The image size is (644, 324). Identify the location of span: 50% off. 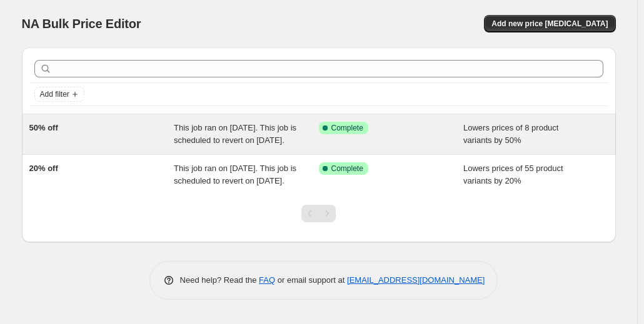
(44, 127).